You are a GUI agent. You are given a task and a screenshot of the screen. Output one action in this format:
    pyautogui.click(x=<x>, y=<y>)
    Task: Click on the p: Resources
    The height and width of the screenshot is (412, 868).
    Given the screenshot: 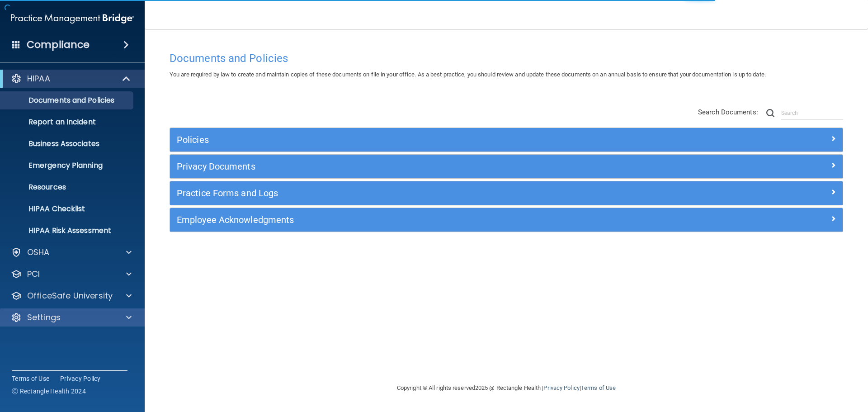 What is the action you would take?
    pyautogui.click(x=68, y=187)
    